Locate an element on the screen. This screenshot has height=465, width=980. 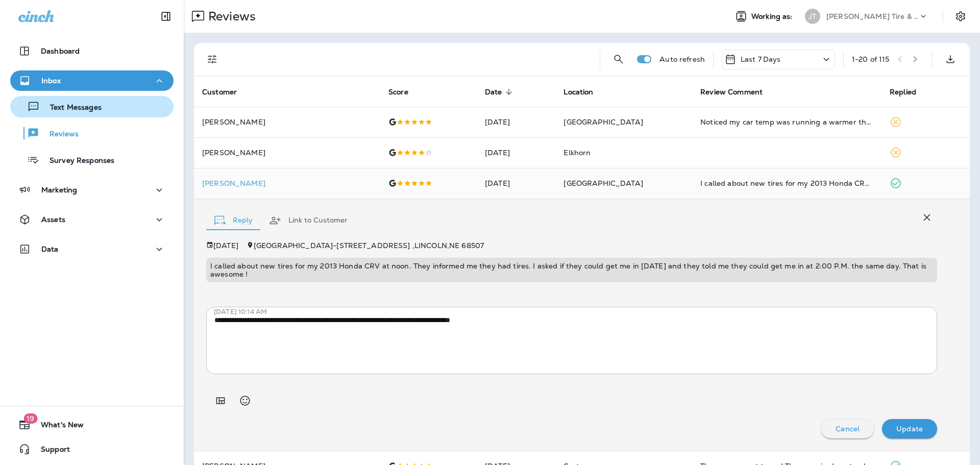
button: Text Messages is located at coordinates (92, 107).